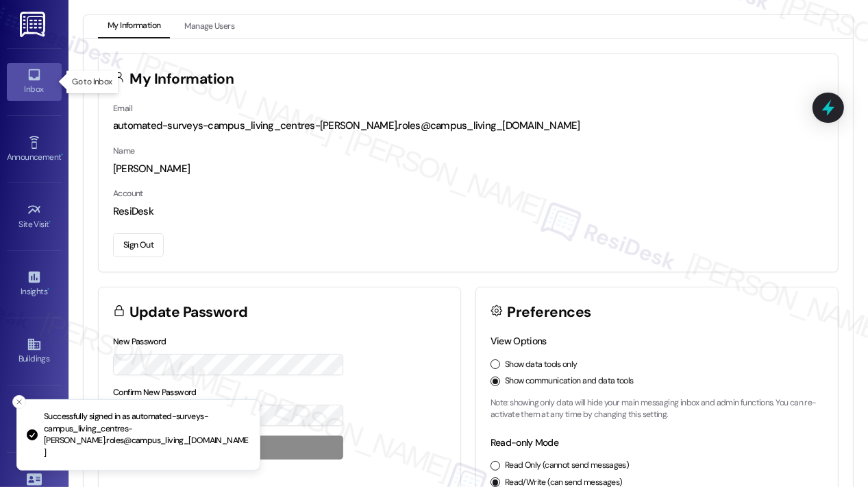  I want to click on h3: Preferences, so click(550, 312).